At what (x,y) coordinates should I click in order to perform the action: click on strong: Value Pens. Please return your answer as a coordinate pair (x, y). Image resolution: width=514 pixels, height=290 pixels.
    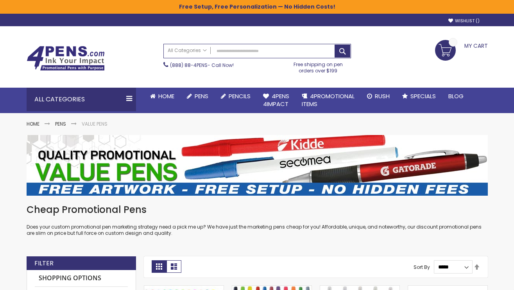
    Looking at the image, I should click on (95, 124).